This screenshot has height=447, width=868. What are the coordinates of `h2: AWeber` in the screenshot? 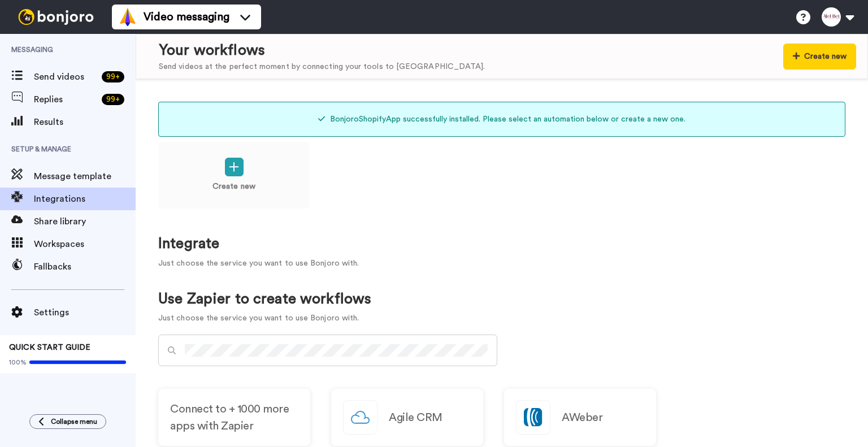 It's located at (582, 418).